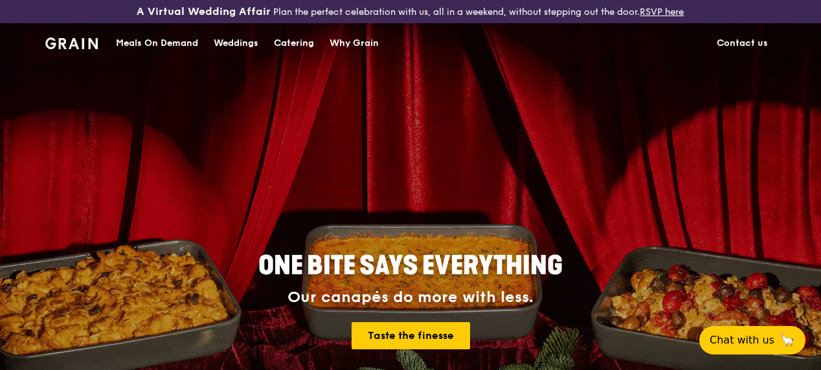 Image resolution: width=821 pixels, height=370 pixels. Describe the element at coordinates (410, 266) in the screenshot. I see `span: ONE BITE SAYS EVERYTHING` at that location.